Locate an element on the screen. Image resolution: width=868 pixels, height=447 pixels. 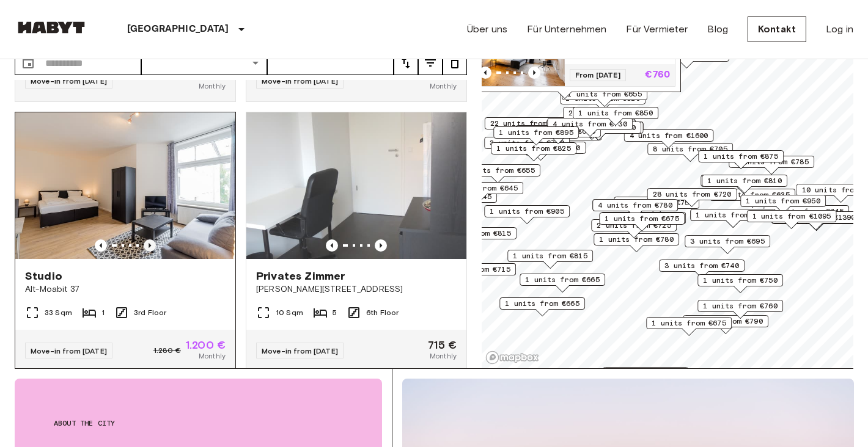
a: Mapbox logo is located at coordinates (512, 357).